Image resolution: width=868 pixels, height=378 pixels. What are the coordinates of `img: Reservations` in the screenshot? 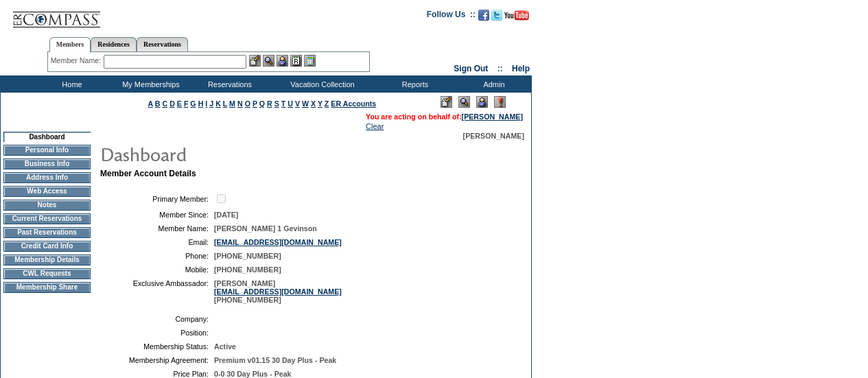 It's located at (296, 61).